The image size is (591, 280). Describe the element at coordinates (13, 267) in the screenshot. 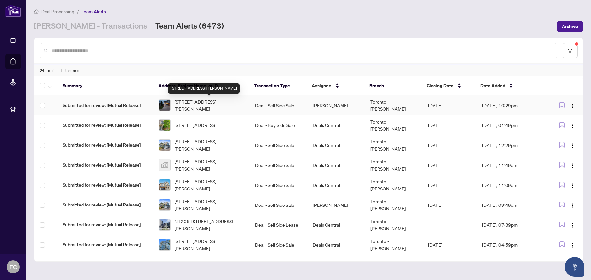

I see `span: EC` at that location.